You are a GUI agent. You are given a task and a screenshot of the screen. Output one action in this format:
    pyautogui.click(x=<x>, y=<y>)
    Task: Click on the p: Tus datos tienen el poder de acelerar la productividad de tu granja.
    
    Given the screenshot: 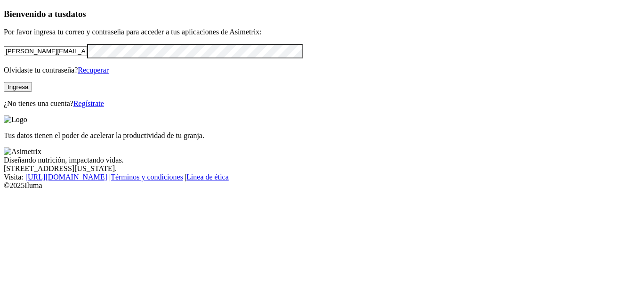 What is the action you would take?
    pyautogui.click(x=321, y=136)
    